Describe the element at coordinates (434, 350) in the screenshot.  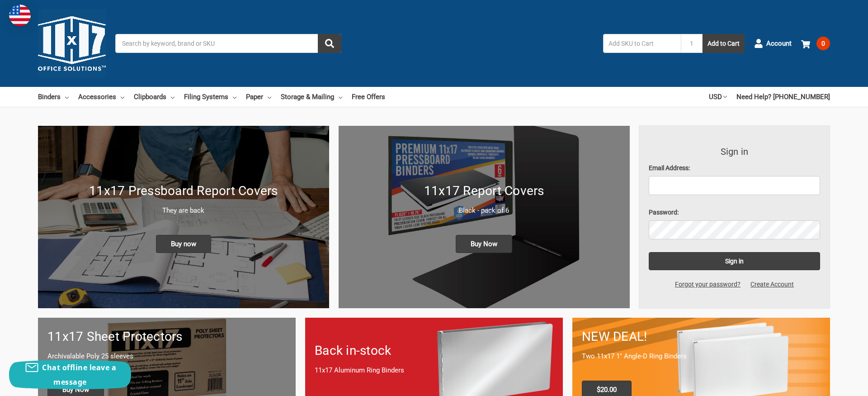
I see `h1: Back in-stock` at that location.